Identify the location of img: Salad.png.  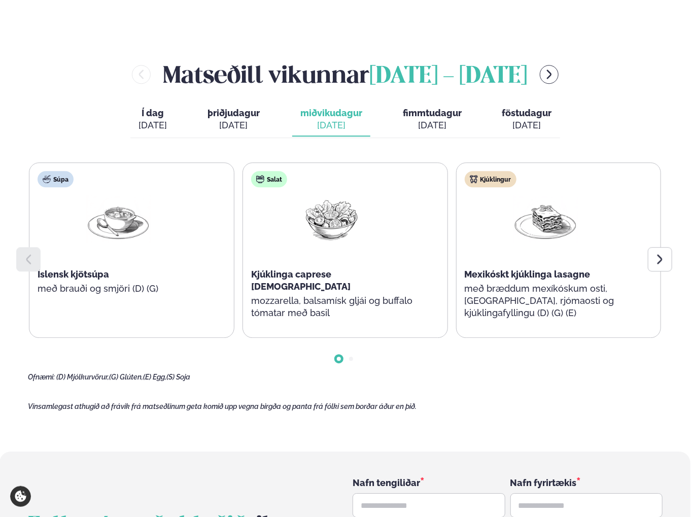
(332, 219).